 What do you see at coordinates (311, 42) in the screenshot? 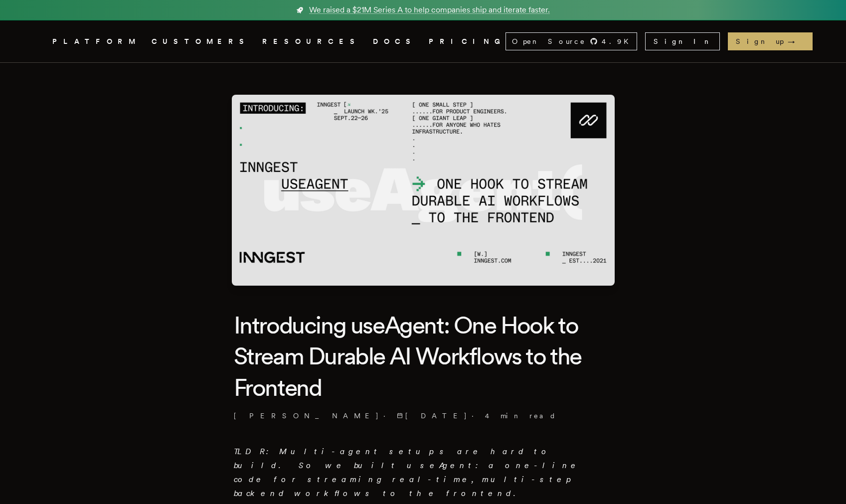
I see `button: RESOURCES` at bounding box center [311, 42].